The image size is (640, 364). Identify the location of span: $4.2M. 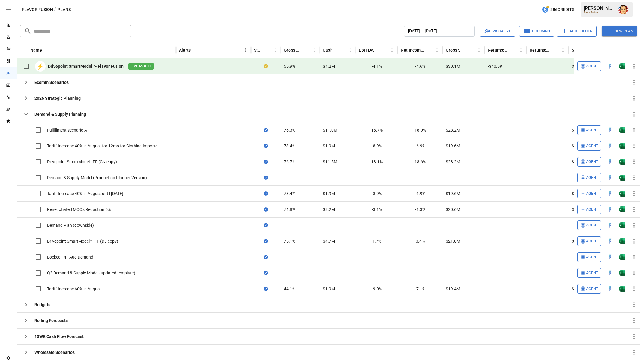
(329, 66).